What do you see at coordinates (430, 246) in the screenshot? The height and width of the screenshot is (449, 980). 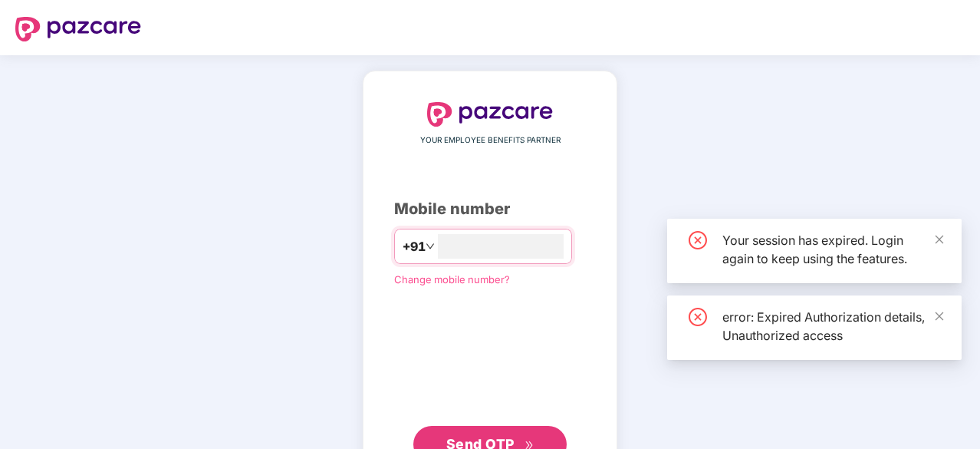 I see `span: down` at bounding box center [430, 246].